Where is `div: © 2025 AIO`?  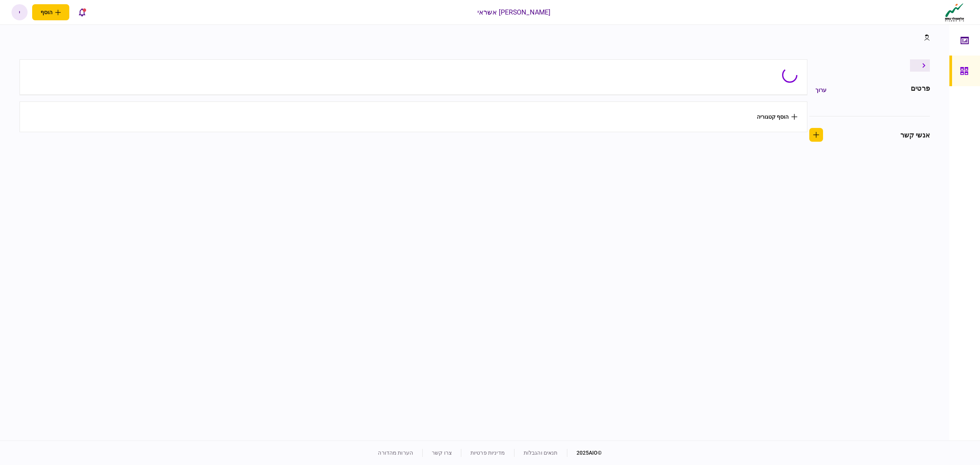 div: © 2025 AIO is located at coordinates (585, 452).